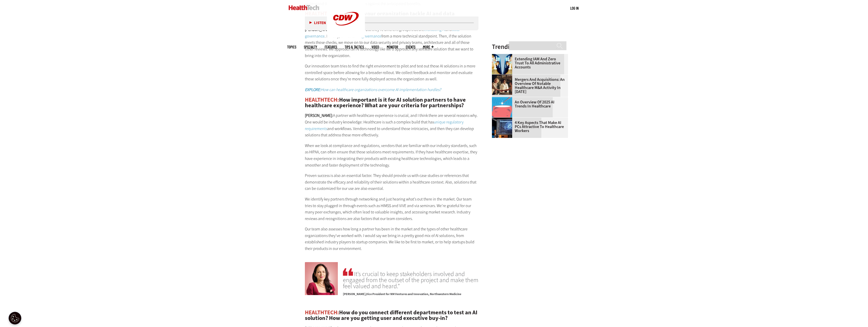  Describe the element at coordinates (575, 8) in the screenshot. I see `div: User menu` at that location.